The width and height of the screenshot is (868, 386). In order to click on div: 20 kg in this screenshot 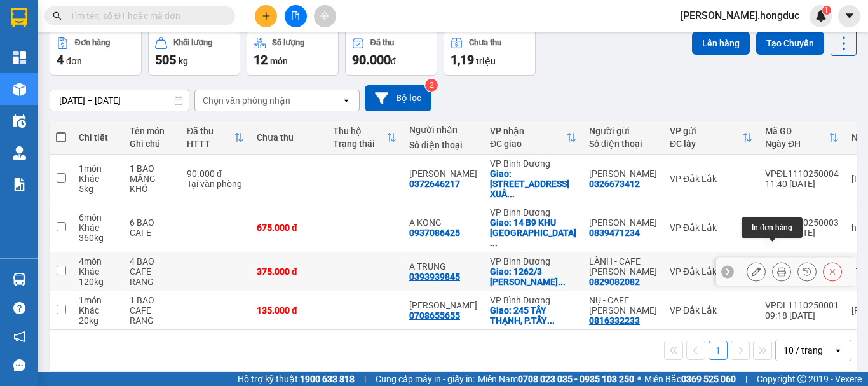, I will do `click(98, 321)`.